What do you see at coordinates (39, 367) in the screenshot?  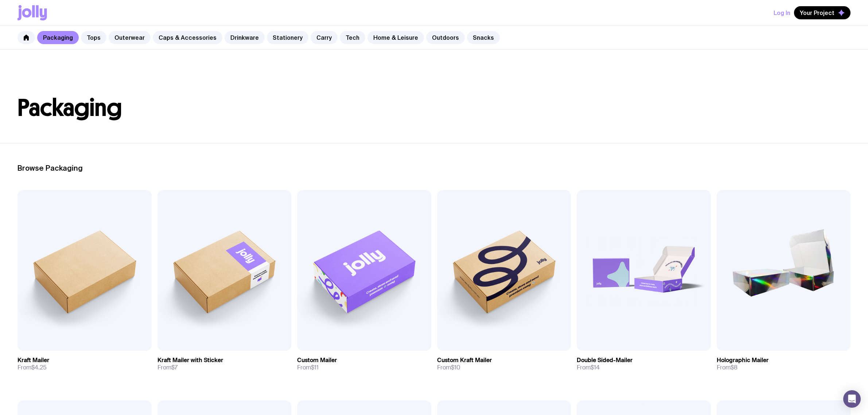 I see `span: $4.25` at bounding box center [39, 367].